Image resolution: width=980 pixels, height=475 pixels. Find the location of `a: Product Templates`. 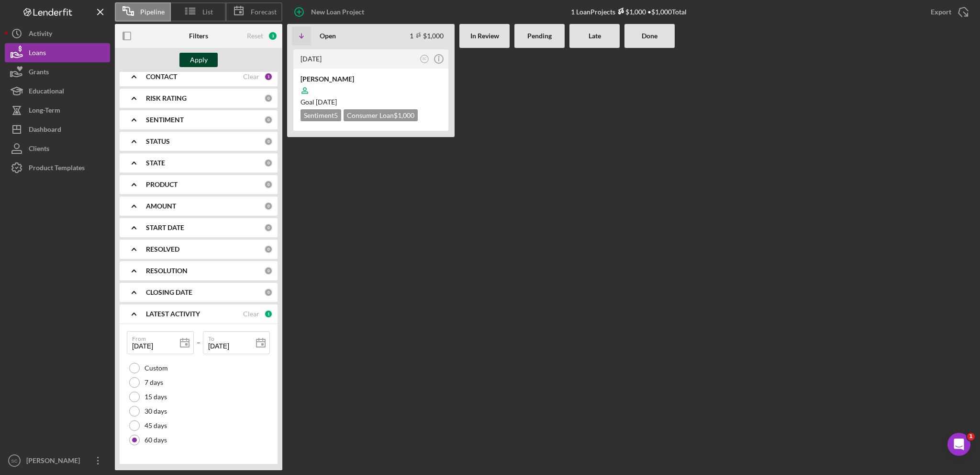

a: Product Templates is located at coordinates (58, 168).